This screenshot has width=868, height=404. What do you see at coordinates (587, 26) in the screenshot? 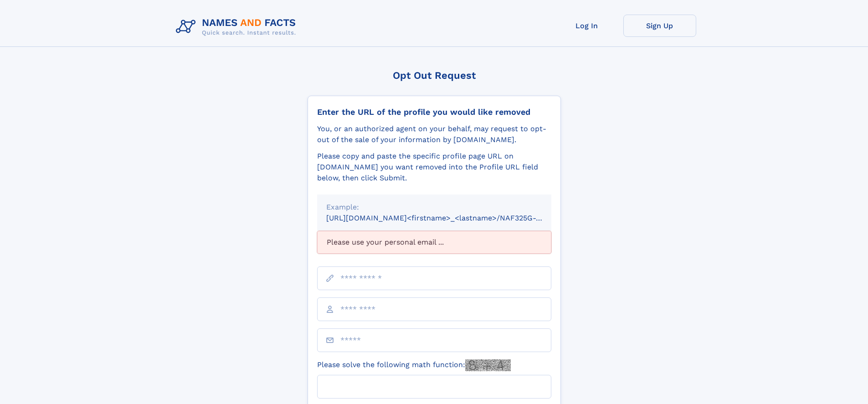
I see `a: Log In` at bounding box center [587, 26].